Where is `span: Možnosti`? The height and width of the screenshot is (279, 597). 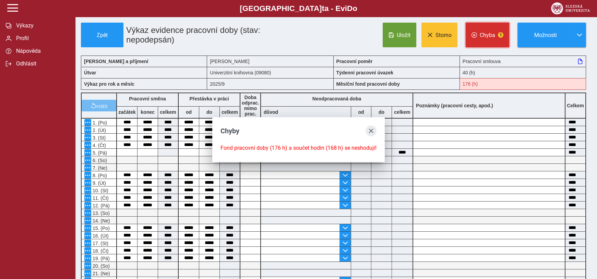
span: Možnosti is located at coordinates (545, 35).